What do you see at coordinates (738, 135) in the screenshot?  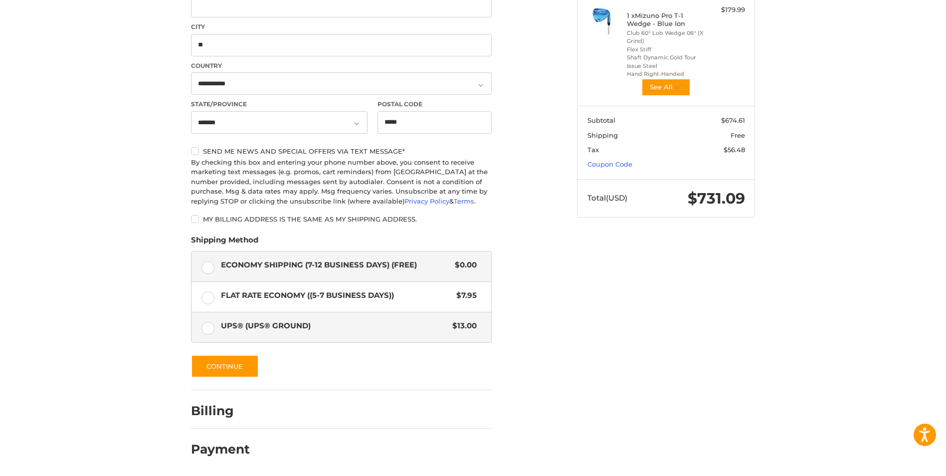 I see `span: Free` at bounding box center [738, 135].